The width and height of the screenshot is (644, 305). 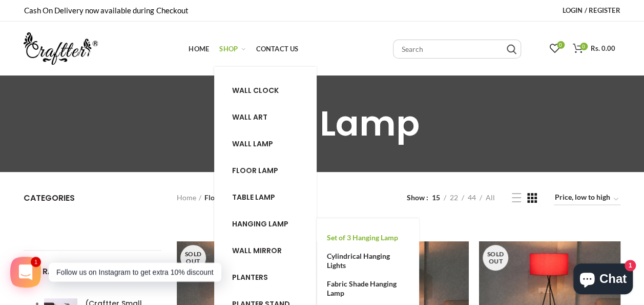 What do you see at coordinates (49, 198) in the screenshot?
I see `span: Categories` at bounding box center [49, 198].